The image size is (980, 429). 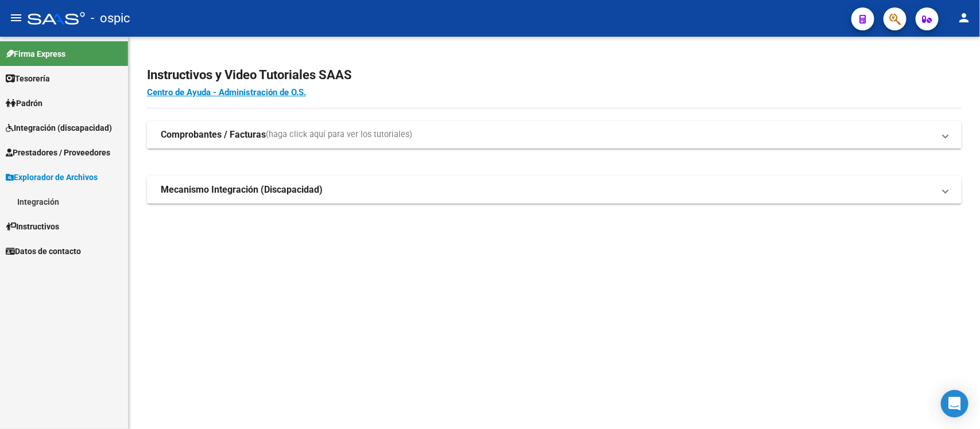 I want to click on mat-icon: menu, so click(x=16, y=18).